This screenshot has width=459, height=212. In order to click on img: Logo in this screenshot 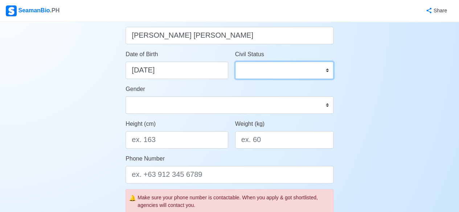, I will do `click(11, 11)`.